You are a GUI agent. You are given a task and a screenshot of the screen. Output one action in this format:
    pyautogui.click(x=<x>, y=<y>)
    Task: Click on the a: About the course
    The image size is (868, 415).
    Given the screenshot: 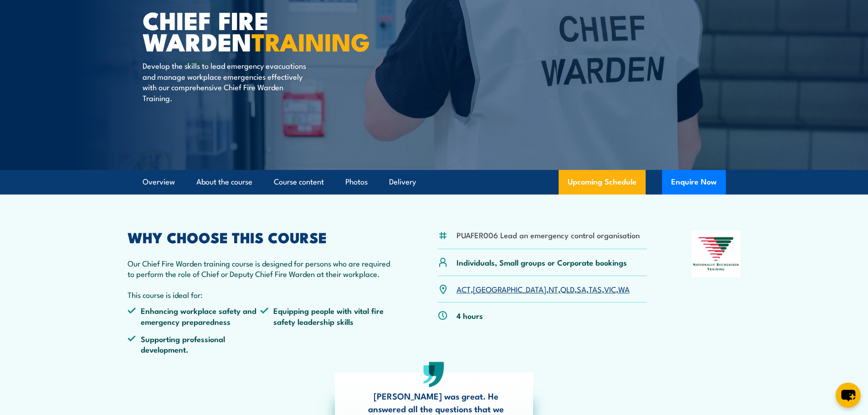 What is the action you would take?
    pyautogui.click(x=224, y=182)
    